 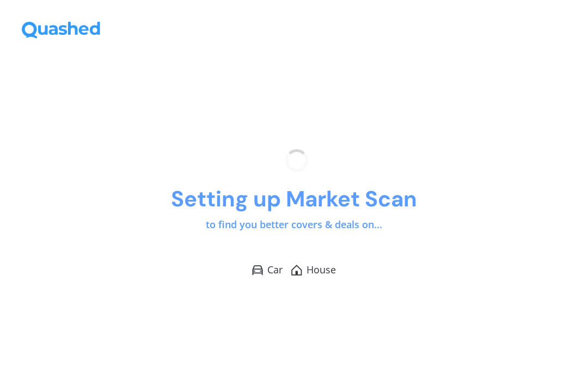 I want to click on span: House, so click(x=321, y=269).